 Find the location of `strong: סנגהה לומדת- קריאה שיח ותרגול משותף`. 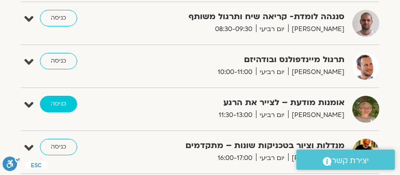

strong: סנגהה לומדת- קריאה שיח ותרגול משותף is located at coordinates (253, 17).